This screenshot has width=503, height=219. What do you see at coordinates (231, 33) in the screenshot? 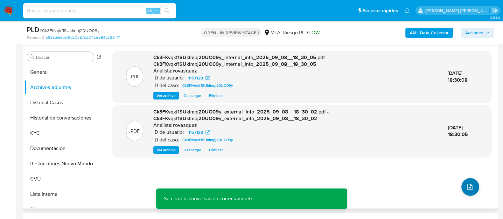
I see `p: OPEN - IN REVIEW STAGE I` at bounding box center [231, 33].